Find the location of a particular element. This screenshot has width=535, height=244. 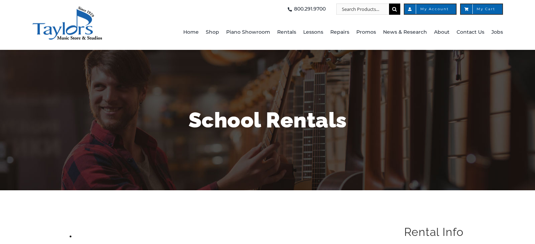

span: My Cart is located at coordinates (481, 9).